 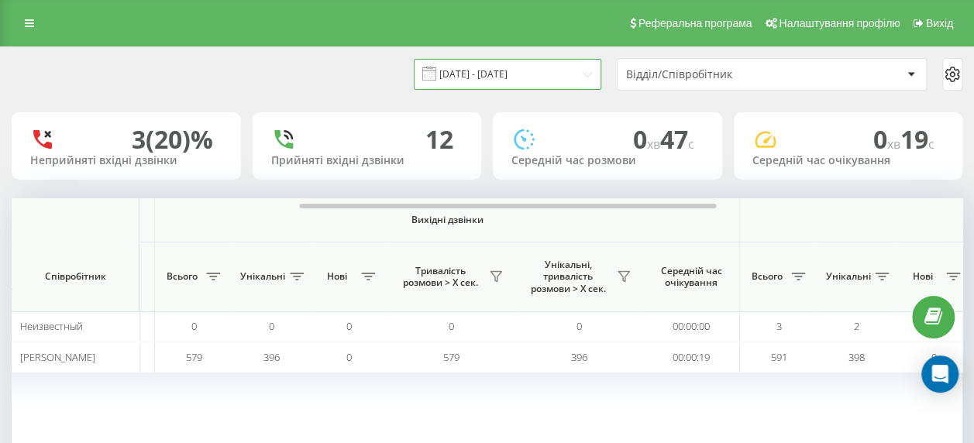 What do you see at coordinates (439, 139) in the screenshot?
I see `div: 12` at bounding box center [439, 139].